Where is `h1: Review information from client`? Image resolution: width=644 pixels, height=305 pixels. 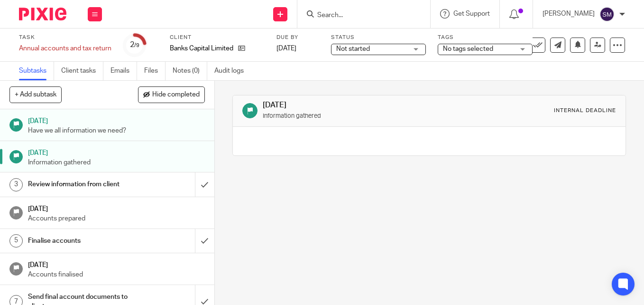 h1: Review information from client is located at coordinates (80, 184).